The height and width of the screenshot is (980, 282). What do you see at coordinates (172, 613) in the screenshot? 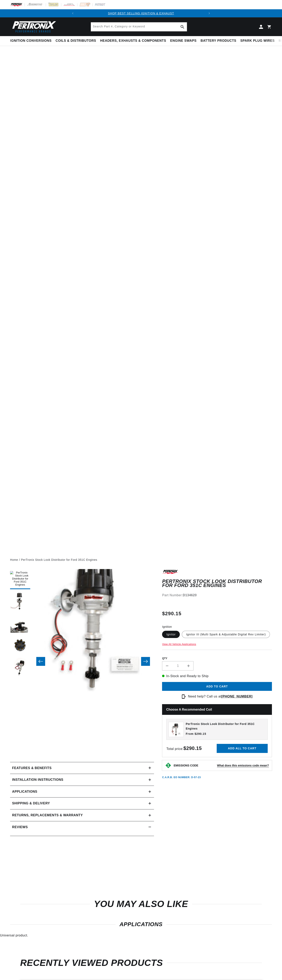
I see `span: $290.15` at bounding box center [172, 613].